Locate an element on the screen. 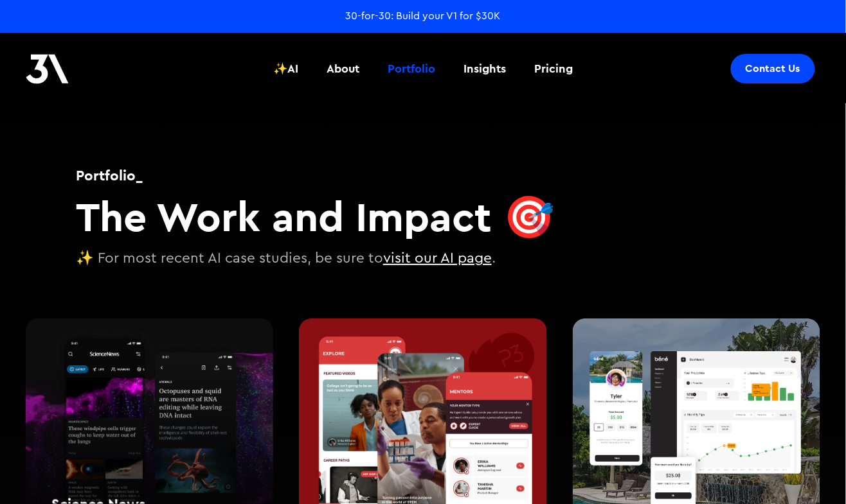 Image resolution: width=846 pixels, height=504 pixels. a: Contact Us is located at coordinates (772, 69).